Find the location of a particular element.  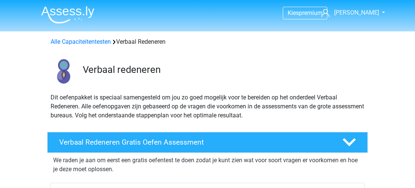

p: We raden je aan om eerst een gratis oefentest te doen zodat je kunt zien wat voor soort vragen er... is located at coordinates (207, 165).